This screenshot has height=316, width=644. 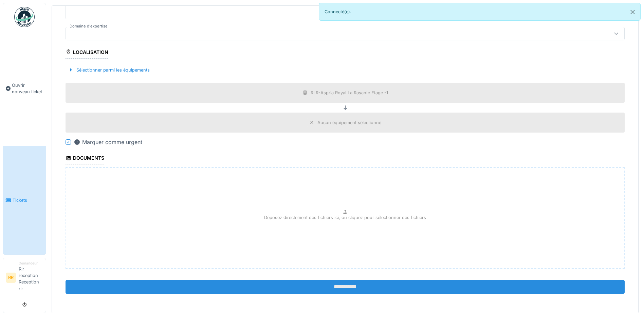 What do you see at coordinates (25, 279) in the screenshot?
I see `a: RR DemandeurRlr reception Reception rlr` at bounding box center [25, 279].